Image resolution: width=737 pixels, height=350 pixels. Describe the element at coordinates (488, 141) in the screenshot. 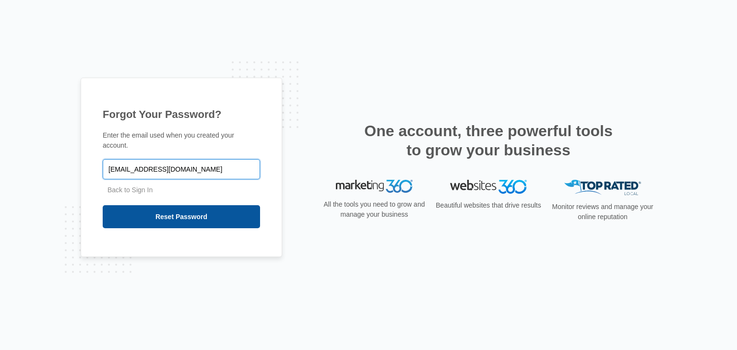

I see `h2: One account, three powerful tools to grow your business` at that location.